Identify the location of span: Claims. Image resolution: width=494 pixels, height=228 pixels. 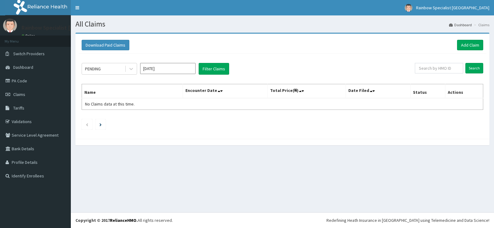
(19, 94).